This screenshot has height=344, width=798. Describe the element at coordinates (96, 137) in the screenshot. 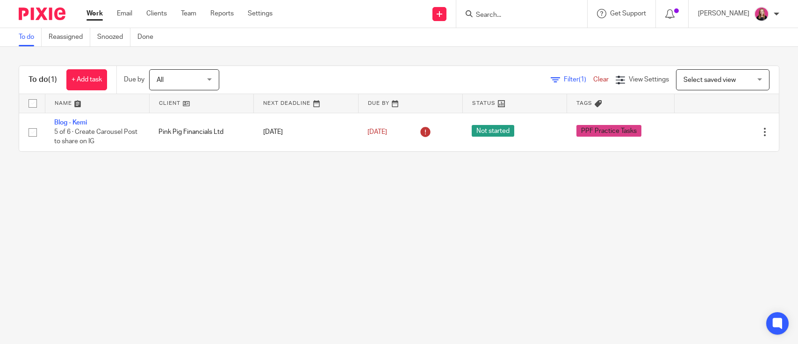

I see `span: 5 of 6 · Create Carousel Post to share on IG` at that location.